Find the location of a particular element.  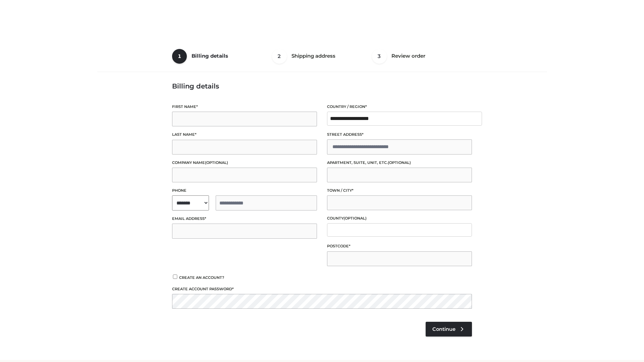

label: Street address is located at coordinates (399, 134).